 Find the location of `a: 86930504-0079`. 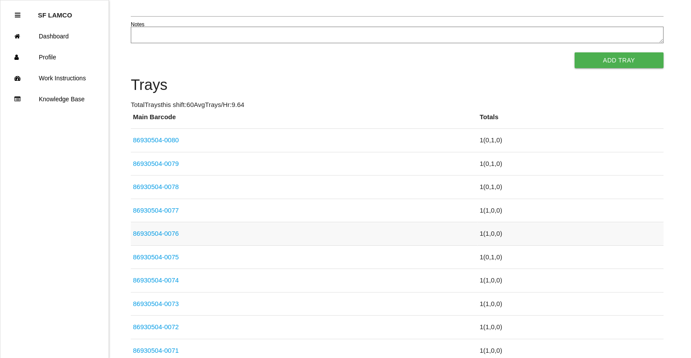

a: 86930504-0079 is located at coordinates (156, 163).